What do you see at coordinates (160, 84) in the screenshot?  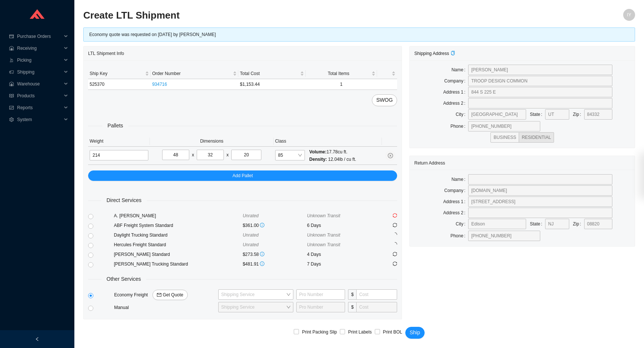 I see `a: 934716` at bounding box center [160, 84].